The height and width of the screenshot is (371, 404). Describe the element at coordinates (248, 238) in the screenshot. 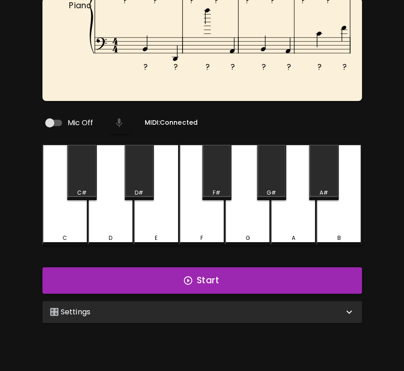

I see `div: G` at that location.